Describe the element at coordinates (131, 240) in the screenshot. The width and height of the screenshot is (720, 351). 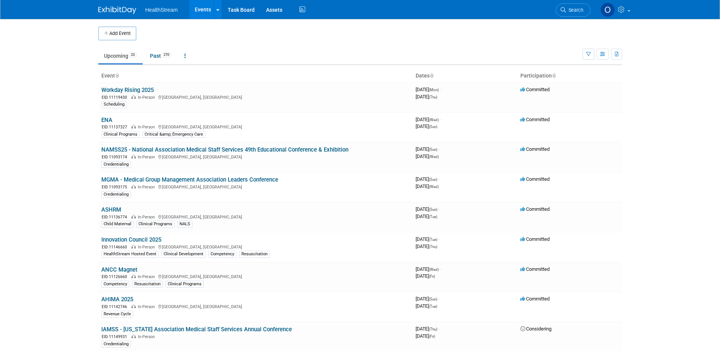
I see `a: Innovation Council 2025` at that location.